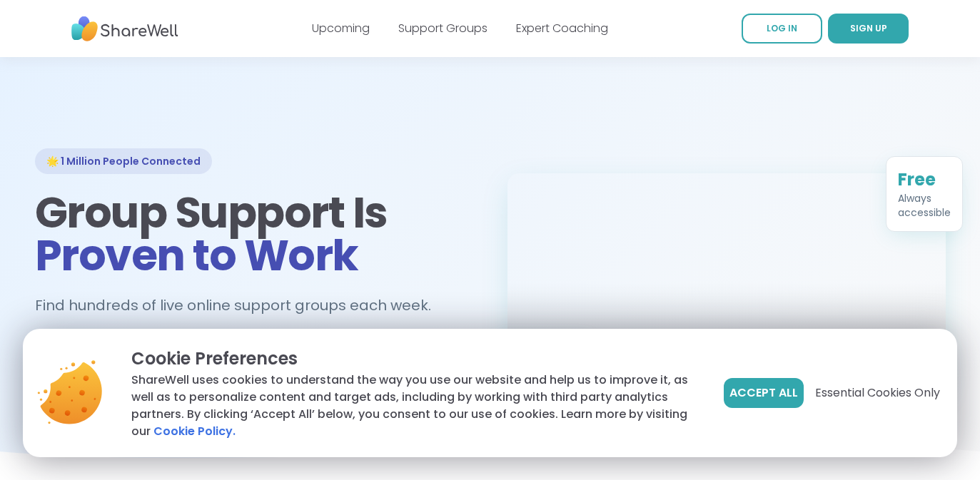 Image resolution: width=980 pixels, height=480 pixels. I want to click on a: LOG IN, so click(782, 29).